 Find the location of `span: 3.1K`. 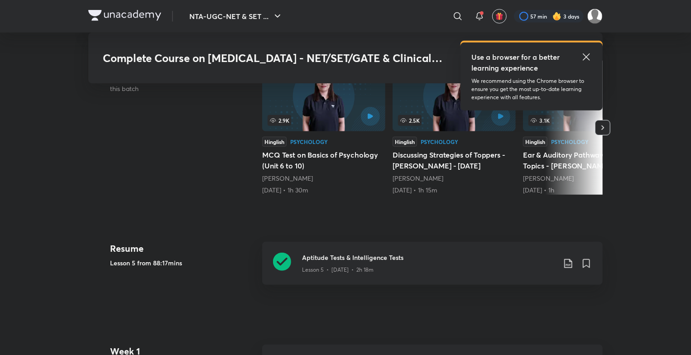

span: 3.1K is located at coordinates (539, 120).